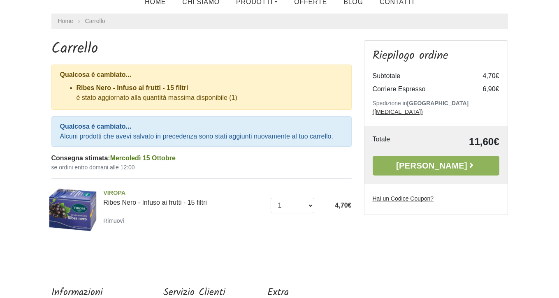 Image resolution: width=559 pixels, height=298 pixels. What do you see at coordinates (184, 193) in the screenshot?
I see `span: VIROPA` at bounding box center [184, 193].